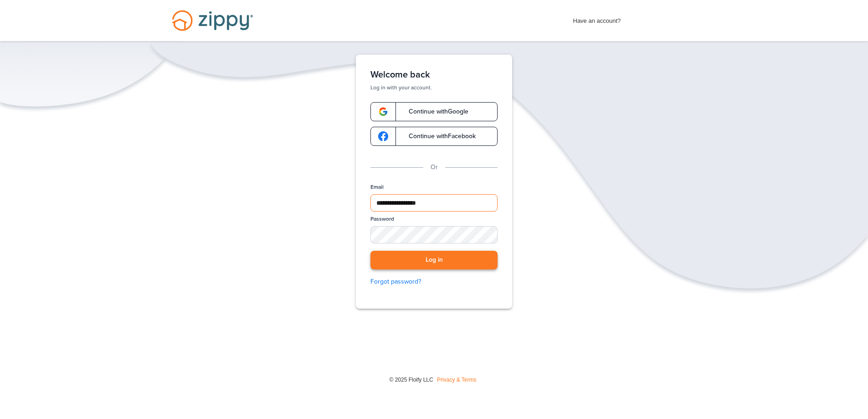 The width and height of the screenshot is (868, 419). I want to click on label: Password, so click(382, 219).